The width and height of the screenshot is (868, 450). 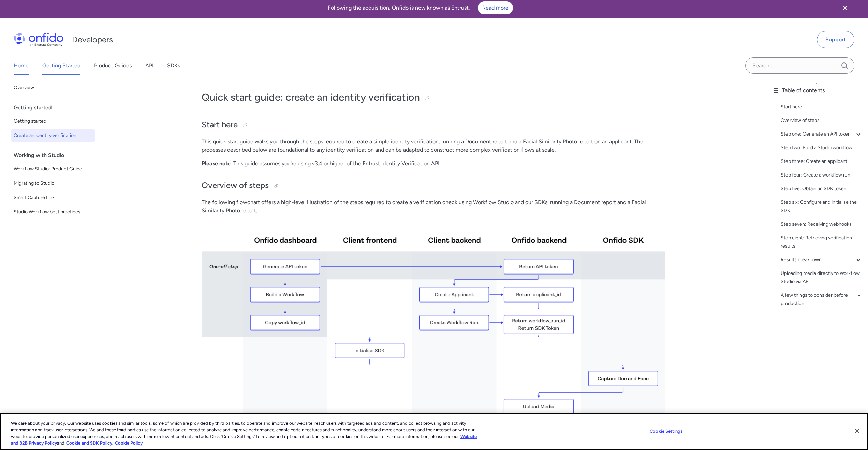 What do you see at coordinates (129, 443) in the screenshot?
I see `a: Cookie Policy` at bounding box center [129, 443].